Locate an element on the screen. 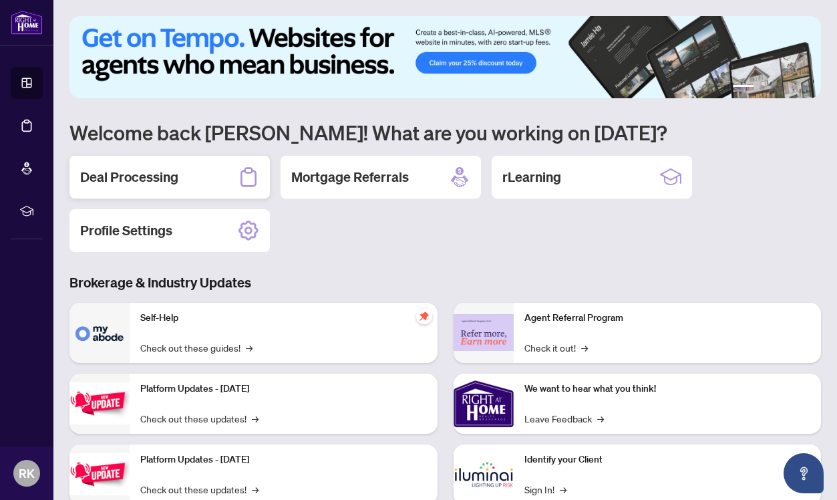 The height and width of the screenshot is (500, 837). button: 1 is located at coordinates (744, 88).